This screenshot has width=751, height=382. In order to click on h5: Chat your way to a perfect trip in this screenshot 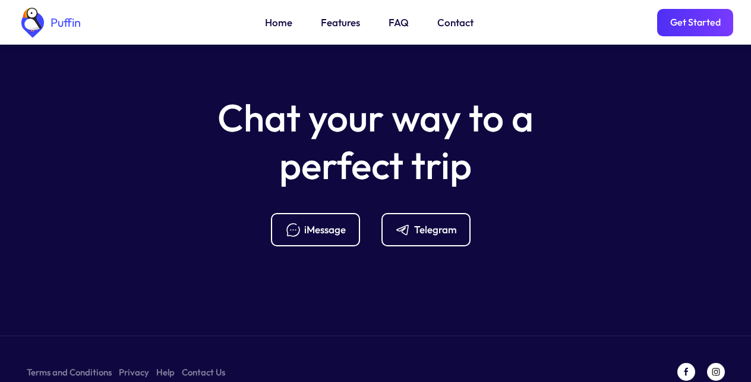, I will do `click(376, 141)`.